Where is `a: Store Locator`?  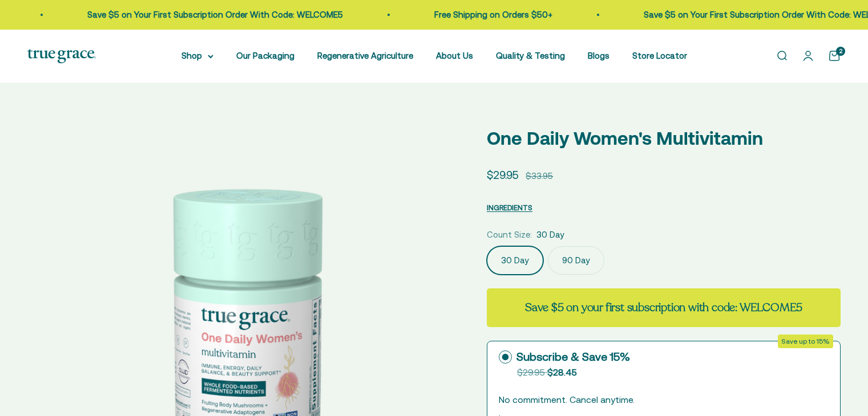 a: Store Locator is located at coordinates (660, 55).